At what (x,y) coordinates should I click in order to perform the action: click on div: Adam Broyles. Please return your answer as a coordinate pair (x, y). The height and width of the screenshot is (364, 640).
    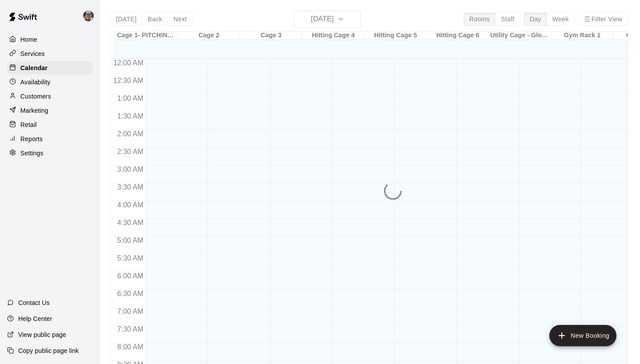
    Looking at the image, I should click on (91, 16).